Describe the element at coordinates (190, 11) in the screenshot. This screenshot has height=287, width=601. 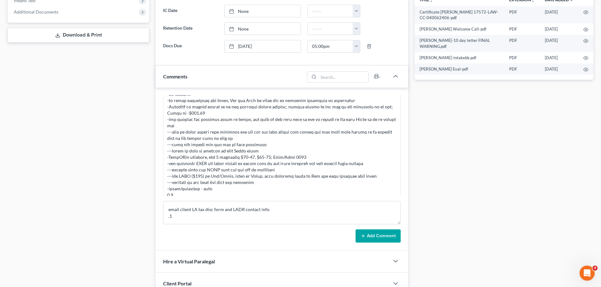
I see `label: IC Date` at that location.